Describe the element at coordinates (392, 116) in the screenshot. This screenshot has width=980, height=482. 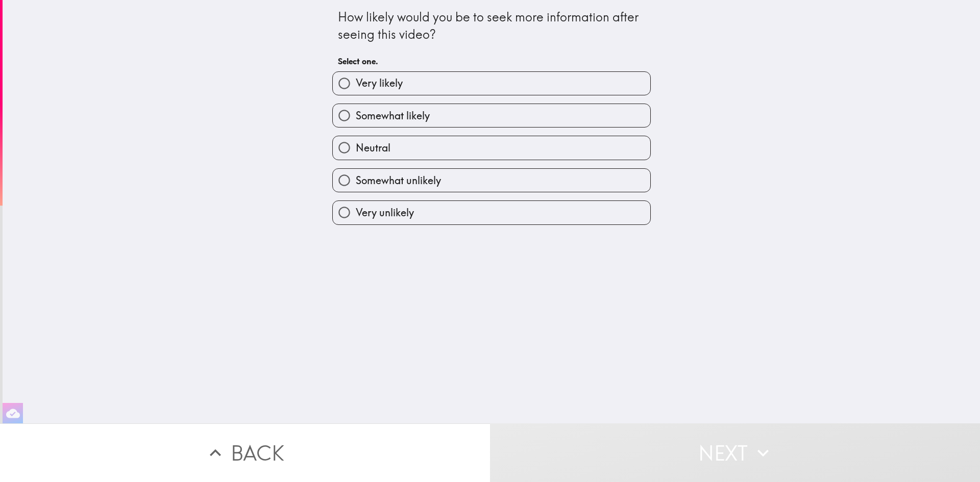
I see `span: Somewhat likely` at that location.